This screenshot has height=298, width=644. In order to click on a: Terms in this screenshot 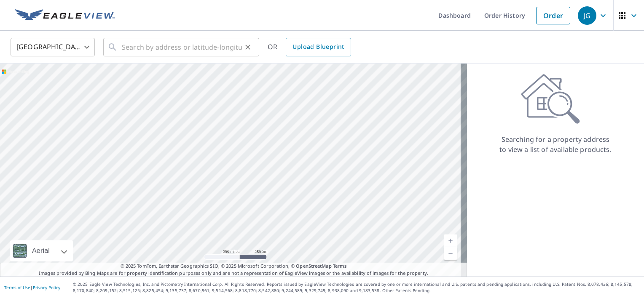, I will do `click(340, 266)`.